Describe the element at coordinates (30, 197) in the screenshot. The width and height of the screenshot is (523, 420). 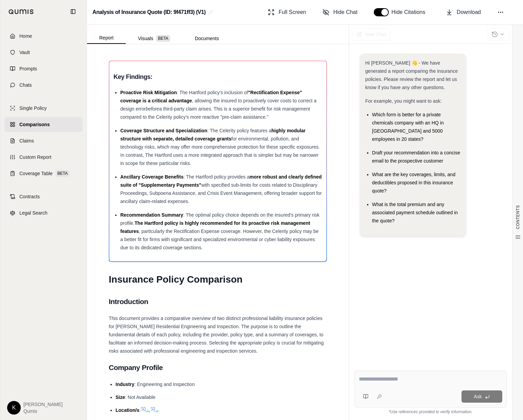
I see `span: Contracts` at that location.